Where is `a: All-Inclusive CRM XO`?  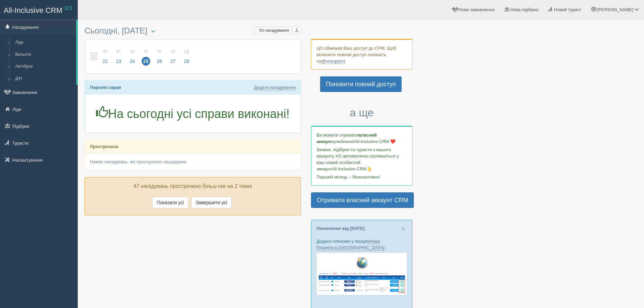
a: All-Inclusive CRM XO is located at coordinates (39, 10).